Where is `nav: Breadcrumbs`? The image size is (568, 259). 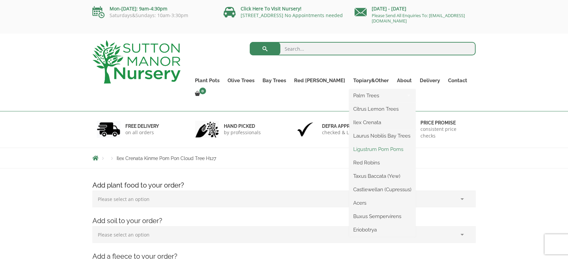
nav: Breadcrumbs is located at coordinates (284, 158).